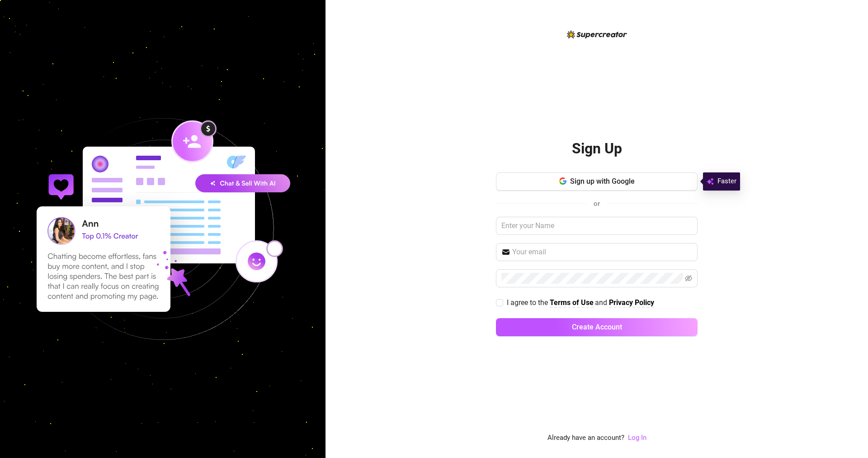 This screenshot has width=868, height=458. What do you see at coordinates (602, 302) in the screenshot?
I see `span: and` at bounding box center [602, 302].